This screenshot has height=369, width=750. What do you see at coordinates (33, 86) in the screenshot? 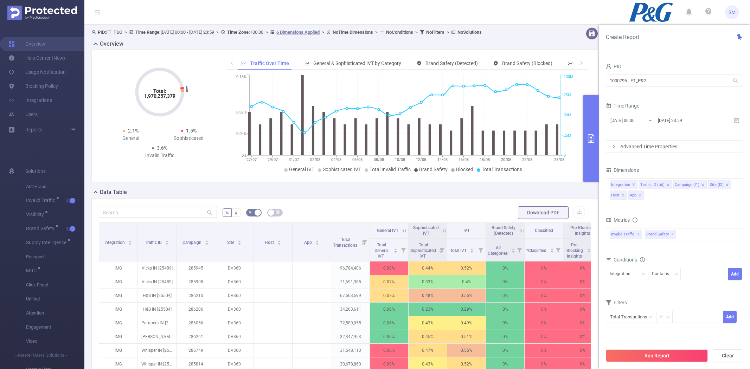
I see `a: Blocking Policy` at bounding box center [33, 86].